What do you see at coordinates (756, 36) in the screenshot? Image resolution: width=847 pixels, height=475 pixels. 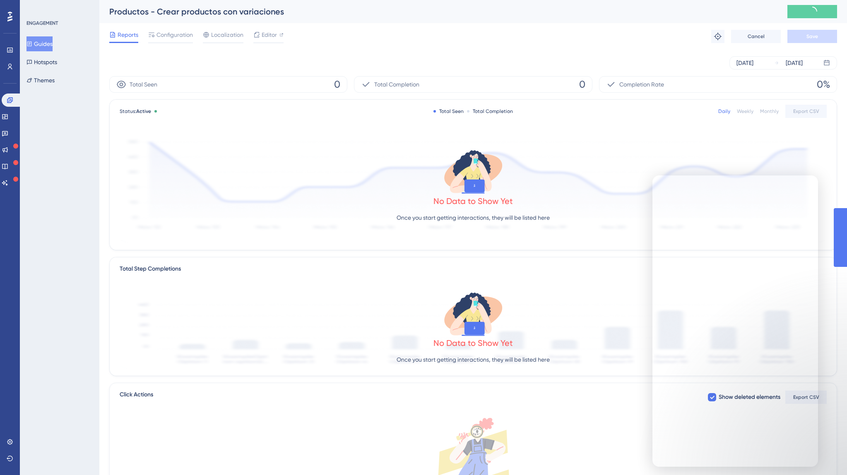 I see `button: Cancel` at bounding box center [756, 36].